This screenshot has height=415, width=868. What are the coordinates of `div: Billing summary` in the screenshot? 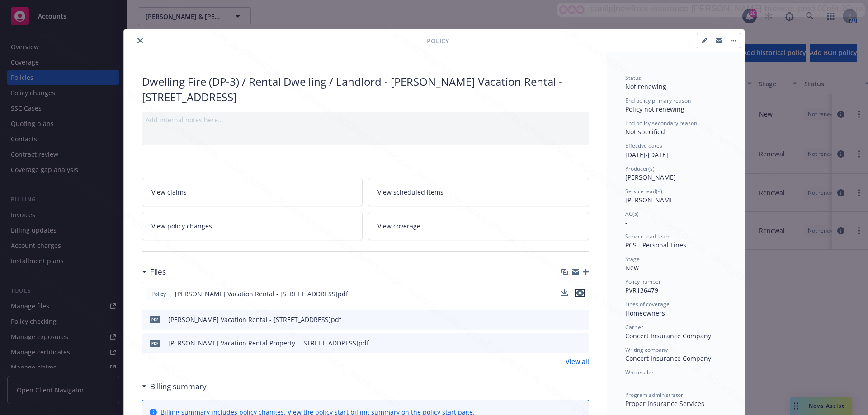 It's located at (174, 386).